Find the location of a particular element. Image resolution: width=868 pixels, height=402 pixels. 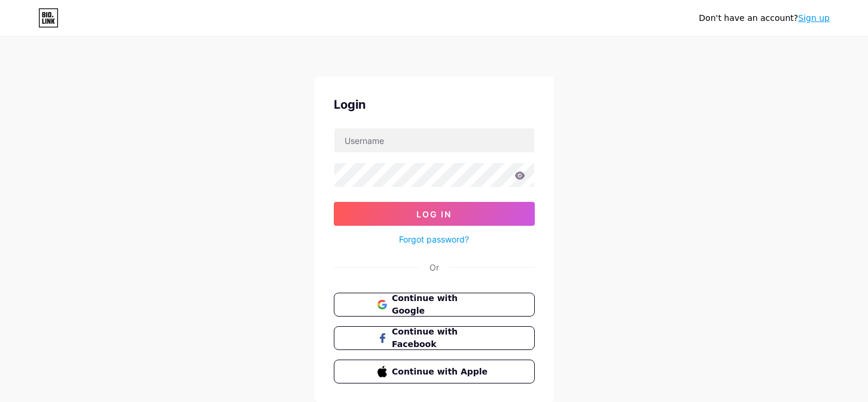

button: Continue with Apple is located at coordinates (434, 372).